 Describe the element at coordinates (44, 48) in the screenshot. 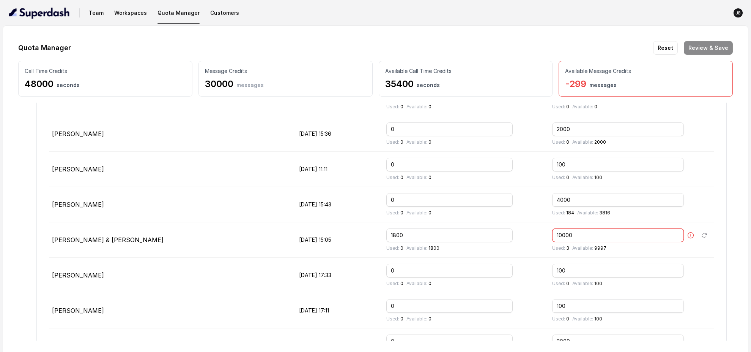

I see `h1: Quota Manager` at that location.